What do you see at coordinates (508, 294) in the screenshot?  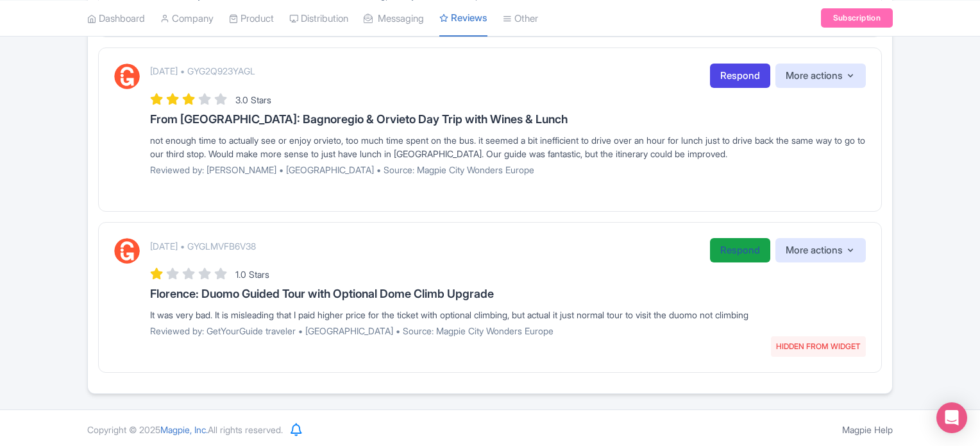 I see `h3: Florence: Duomo Guided Tour with Optional Dome Climb Upgrade` at bounding box center [508, 294].